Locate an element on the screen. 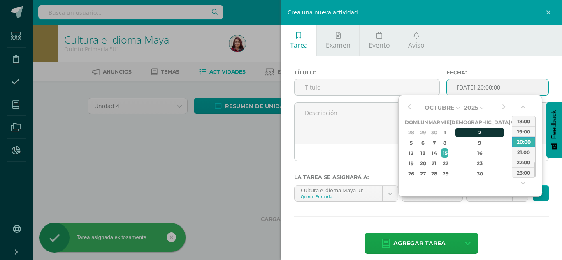 The height and width of the screenshot is (260, 562). label: Título: is located at coordinates (367, 72).